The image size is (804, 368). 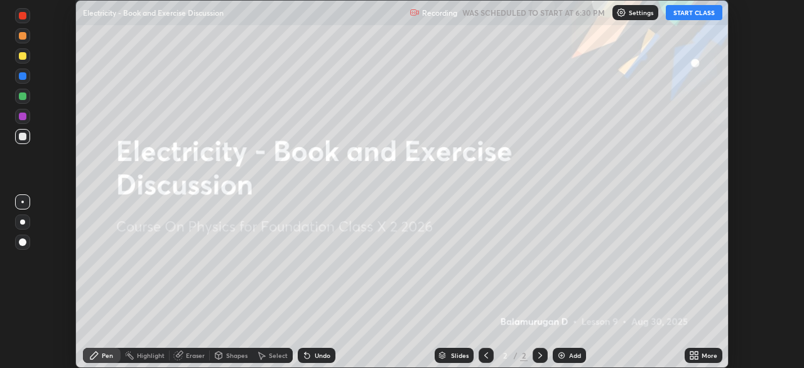 I want to click on div: More, so click(x=710, y=355).